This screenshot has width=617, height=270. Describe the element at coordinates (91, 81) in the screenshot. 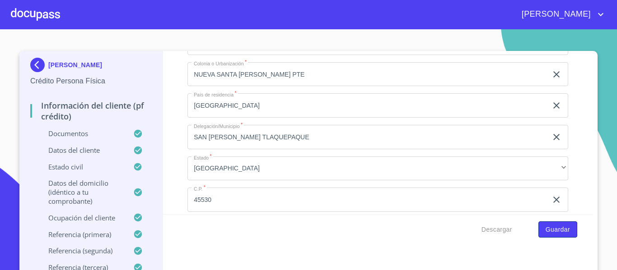

I see `p: Crédito Persona Física` at that location.